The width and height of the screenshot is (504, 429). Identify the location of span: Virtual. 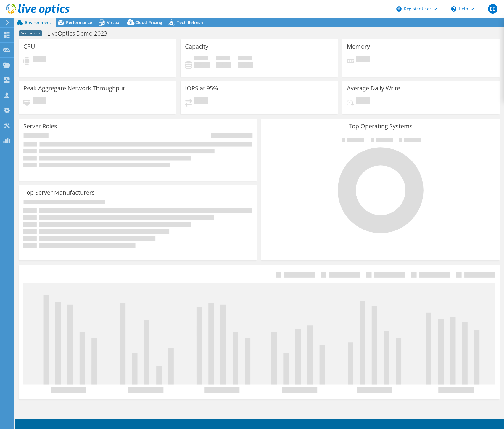
(113, 22).